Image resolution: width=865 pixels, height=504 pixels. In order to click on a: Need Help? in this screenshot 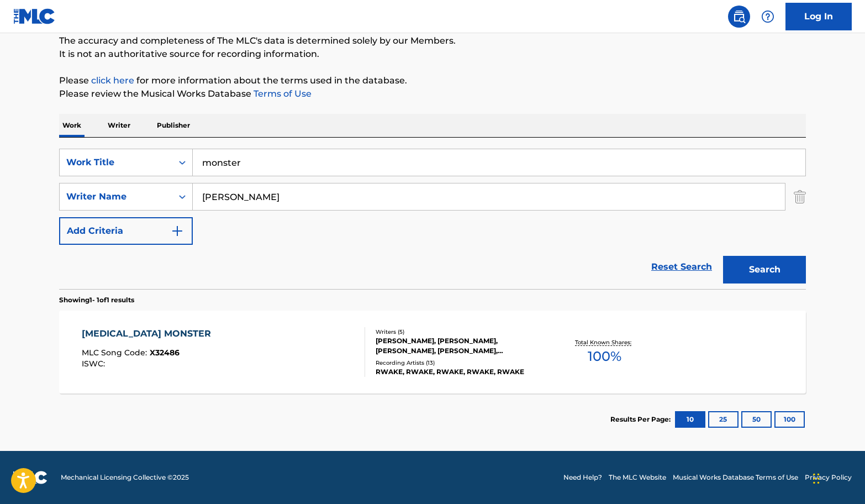, I will do `click(583, 478)`.